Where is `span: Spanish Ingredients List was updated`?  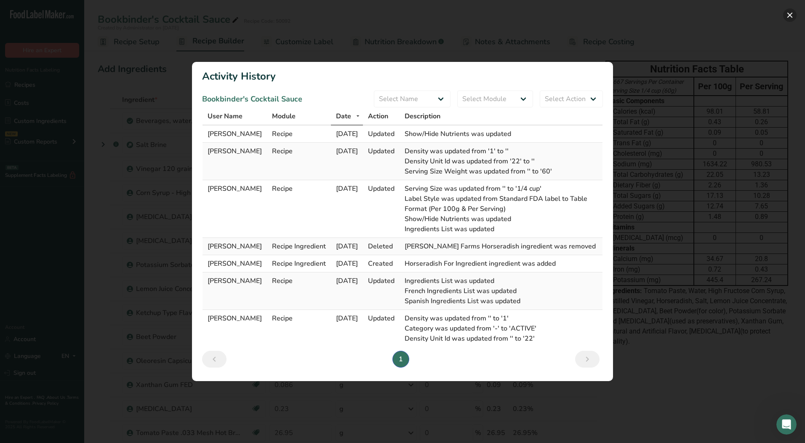 span: Spanish Ingredients List was updated is located at coordinates (462, 301).